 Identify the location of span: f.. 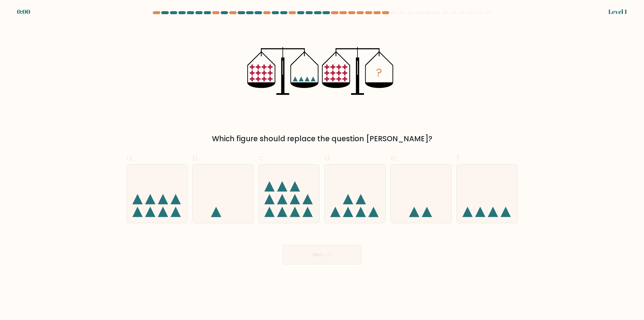
(458, 157).